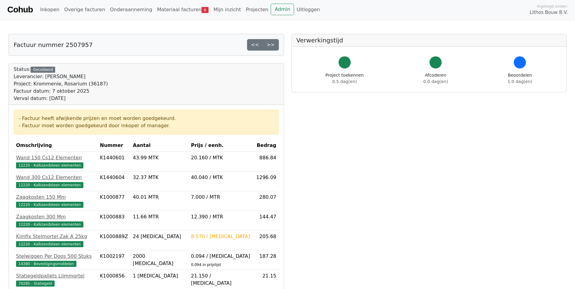  Describe the element at coordinates (146, 119) in the screenshot. I see `div: - Factuur heeft afwijkende prijzen en moet worden goedgekeurd.` at that location.